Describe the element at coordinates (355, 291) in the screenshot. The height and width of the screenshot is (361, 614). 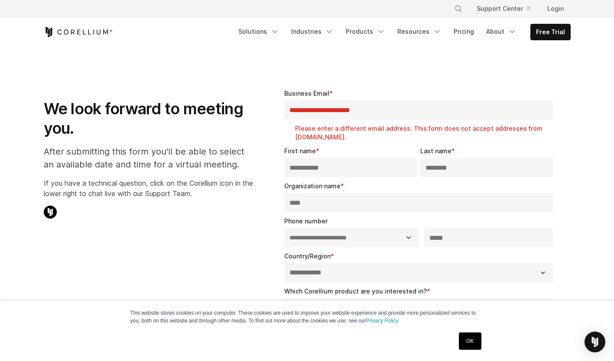
I see `span: Which Corellium product are you interested in?` at that location.